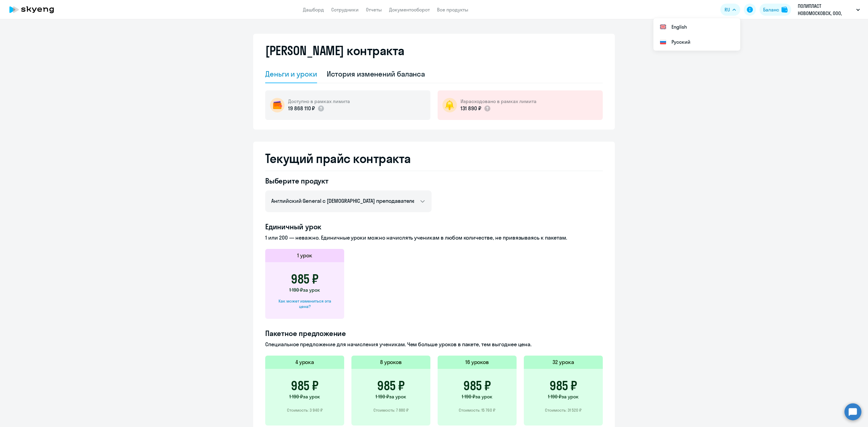  Describe the element at coordinates (410, 10) in the screenshot. I see `a: Документооборот` at that location.